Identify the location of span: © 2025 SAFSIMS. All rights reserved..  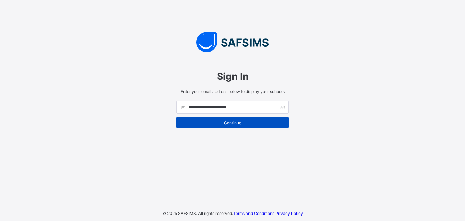
(198, 213).